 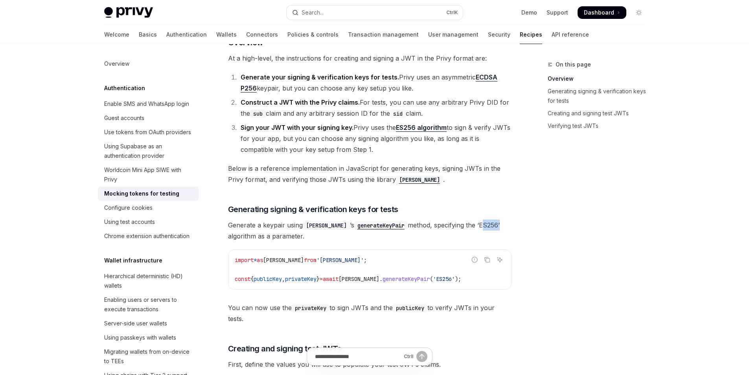 What do you see at coordinates (375, 83) in the screenshot?
I see `li: Privy uses an asymmetric keypair, but you can choose any key setup you like.` at bounding box center [375, 83].